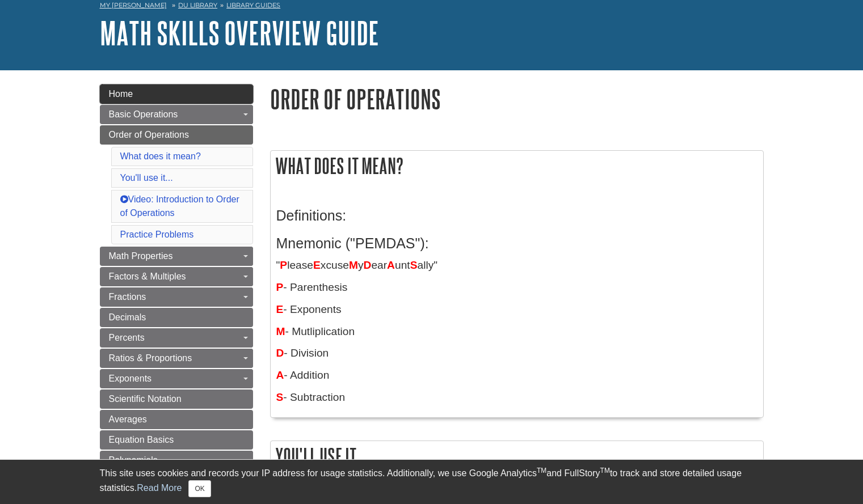 The height and width of the screenshot is (504, 863). Describe the element at coordinates (517, 216) in the screenshot. I see `h3: Definitions:` at that location.